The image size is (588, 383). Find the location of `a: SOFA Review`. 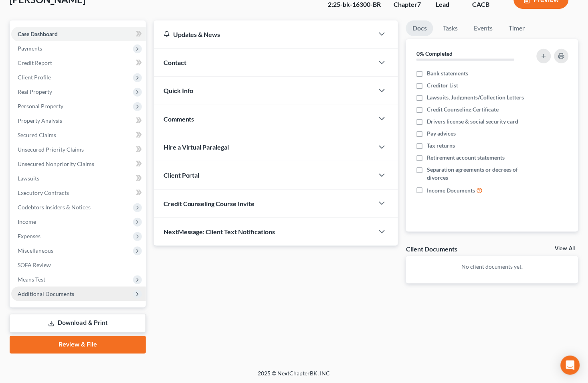

a: SOFA Review is located at coordinates (78, 265).